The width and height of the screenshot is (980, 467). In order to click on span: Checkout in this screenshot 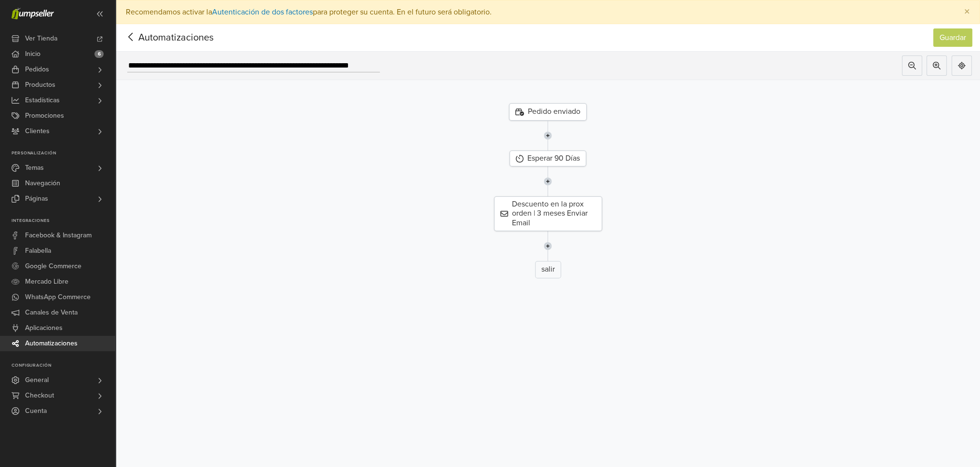, I will do `click(39, 396)`.